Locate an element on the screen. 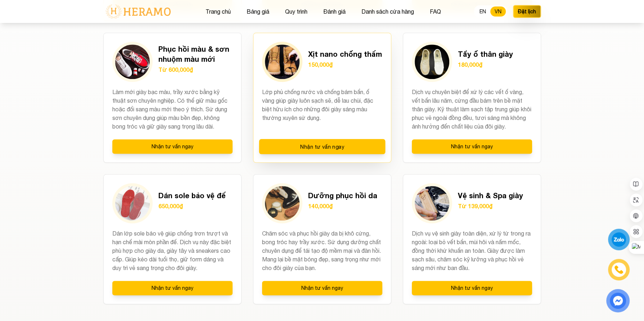 The width and height of the screenshot is (644, 321). button: FAQ is located at coordinates (435, 12).